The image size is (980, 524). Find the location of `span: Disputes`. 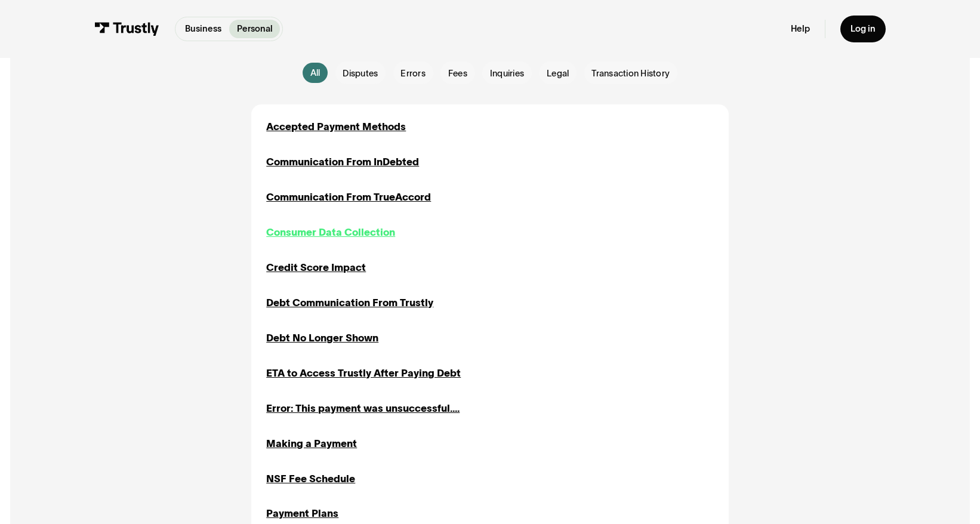

span: Disputes is located at coordinates (360, 73).